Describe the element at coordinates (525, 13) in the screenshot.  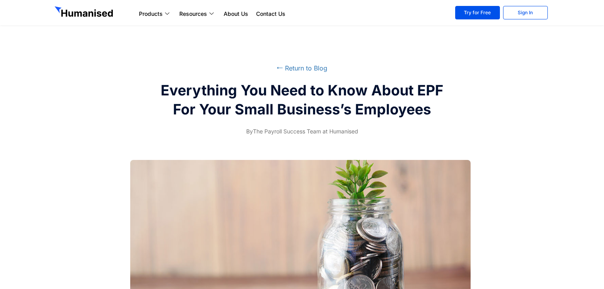
I see `a: Sign In` at that location.